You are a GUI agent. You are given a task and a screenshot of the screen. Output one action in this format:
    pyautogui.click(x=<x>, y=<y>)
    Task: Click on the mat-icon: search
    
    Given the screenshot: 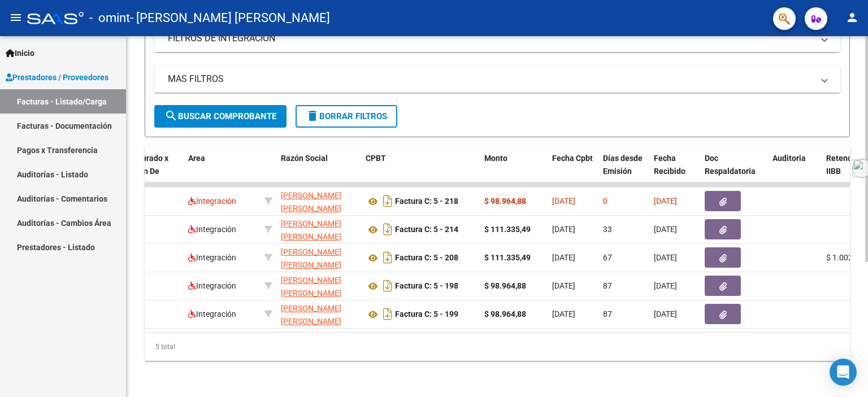 What is the action you would take?
    pyautogui.click(x=171, y=116)
    